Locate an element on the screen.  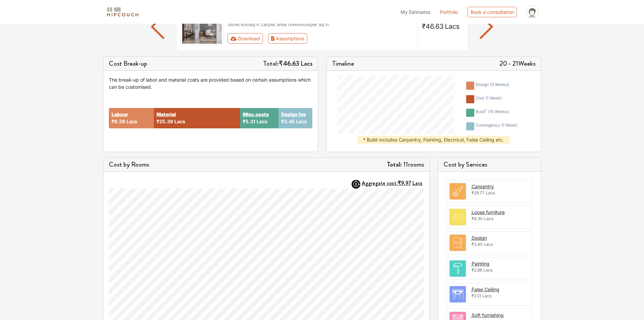
button: Download is located at coordinates (245, 38).